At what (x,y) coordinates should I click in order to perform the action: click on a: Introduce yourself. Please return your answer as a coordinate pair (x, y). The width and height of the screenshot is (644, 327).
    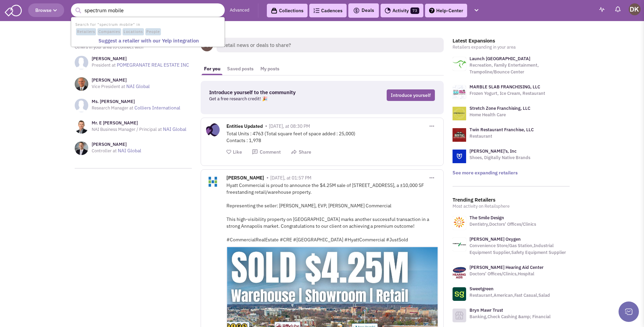
    Looking at the image, I should click on (411, 95).